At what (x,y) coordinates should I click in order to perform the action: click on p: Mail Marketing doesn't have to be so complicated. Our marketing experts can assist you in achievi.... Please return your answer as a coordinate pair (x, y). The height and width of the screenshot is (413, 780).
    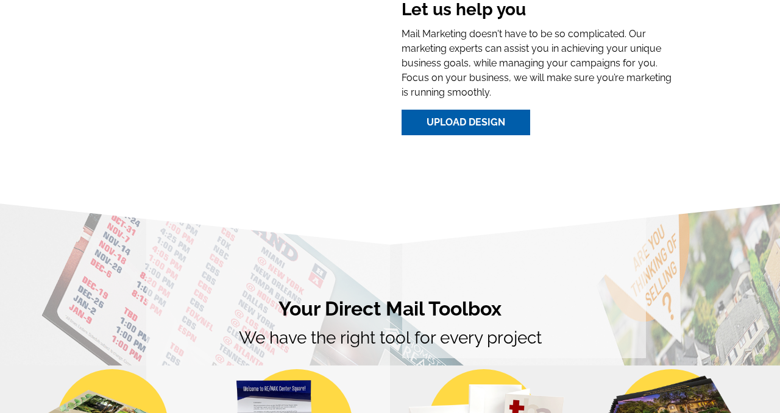
    Looking at the image, I should click on (537, 63).